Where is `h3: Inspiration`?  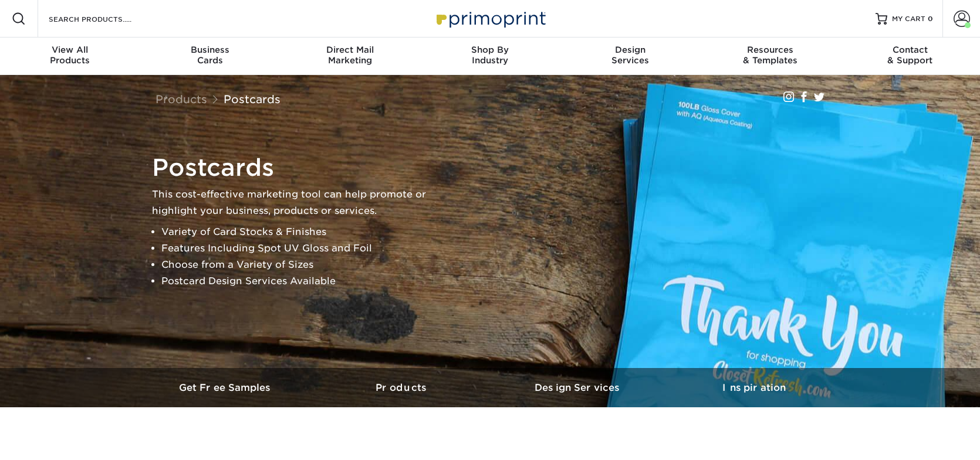
h3: Inspiration is located at coordinates (754, 388).